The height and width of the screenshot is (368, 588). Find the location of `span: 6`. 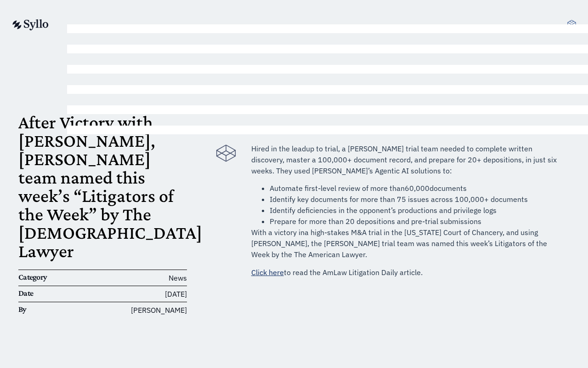

span: 6 is located at coordinates (407, 189).